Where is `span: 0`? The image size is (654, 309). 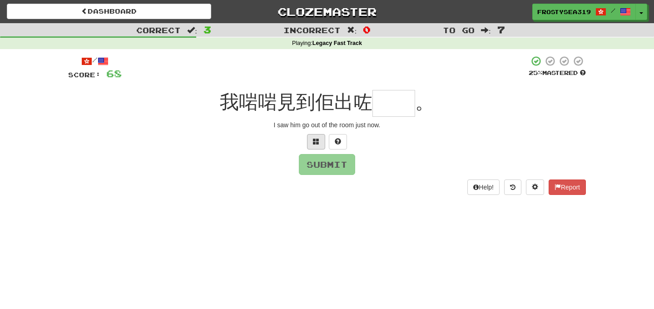 span: 0 is located at coordinates (367, 30).